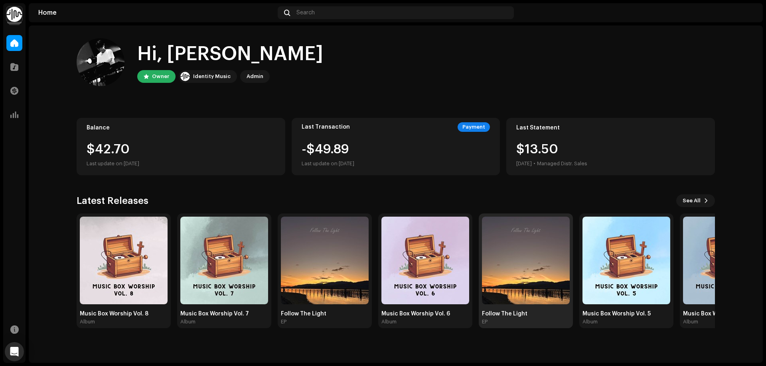 The width and height of the screenshot is (766, 366). What do you see at coordinates (156, 13) in the screenshot?
I see `div: Home` at bounding box center [156, 13].